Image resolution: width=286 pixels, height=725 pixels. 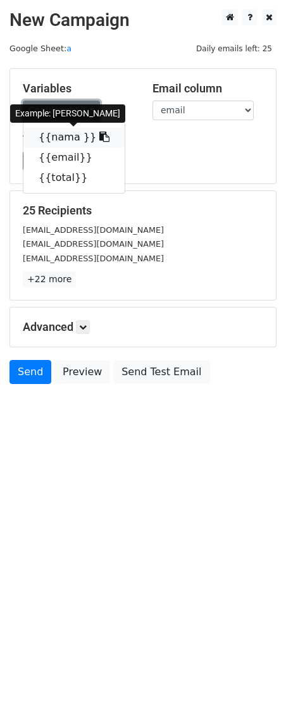 I want to click on h5: Advanced, so click(x=143, y=327).